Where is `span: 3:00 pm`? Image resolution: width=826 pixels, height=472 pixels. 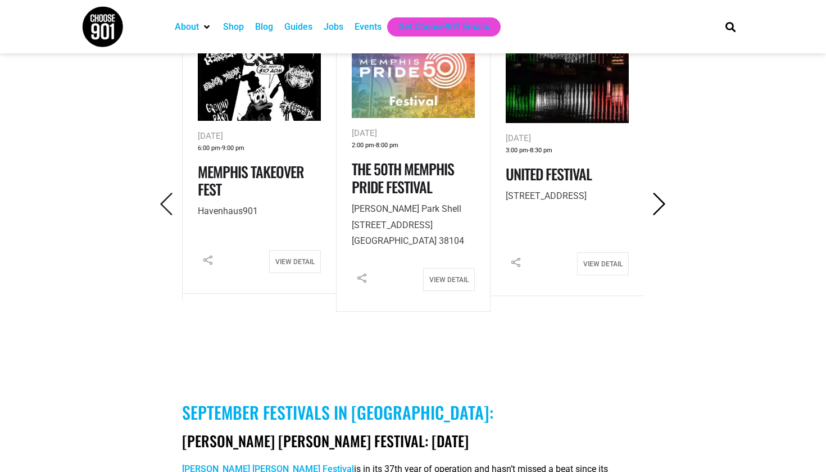 span: 3:00 pm is located at coordinates (517, 151).